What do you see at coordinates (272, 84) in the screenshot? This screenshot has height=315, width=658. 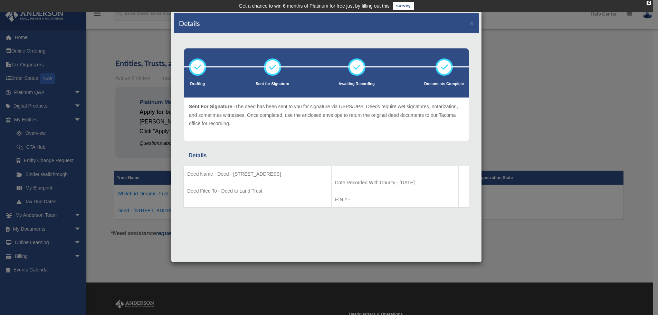 I see `p: Sent for Signature` at bounding box center [272, 84].